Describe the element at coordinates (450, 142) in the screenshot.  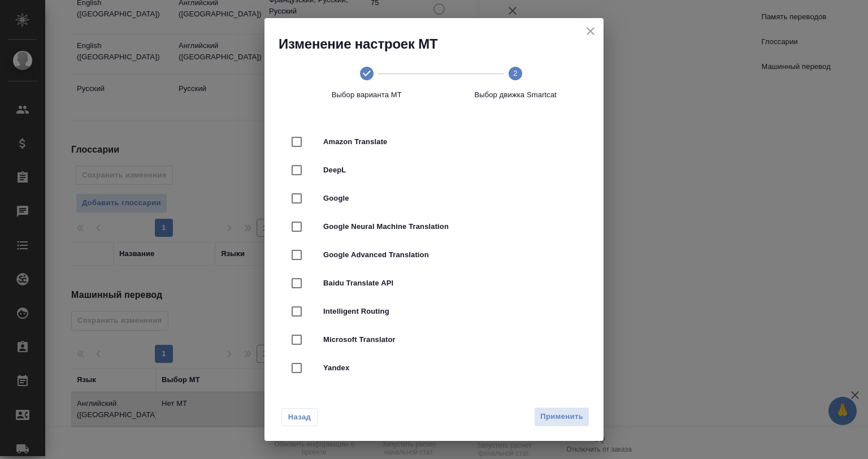
I see `span: Amazon Translate` at that location.